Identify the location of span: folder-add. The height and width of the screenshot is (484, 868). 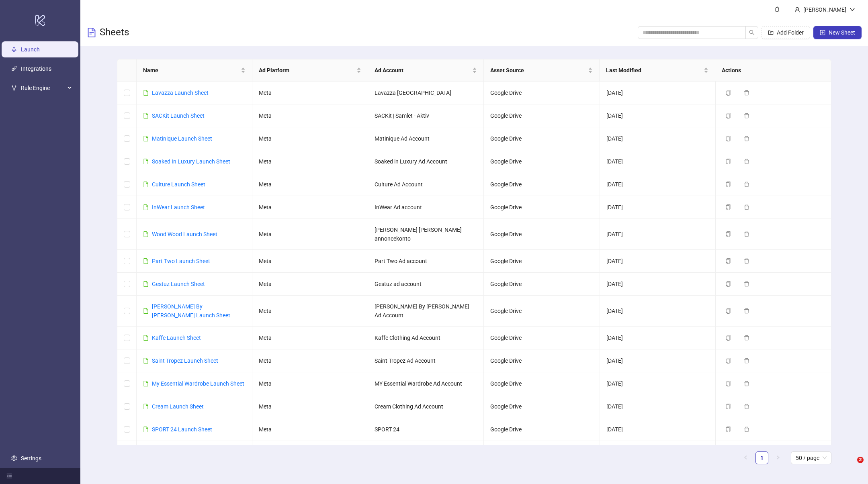
(771, 33).